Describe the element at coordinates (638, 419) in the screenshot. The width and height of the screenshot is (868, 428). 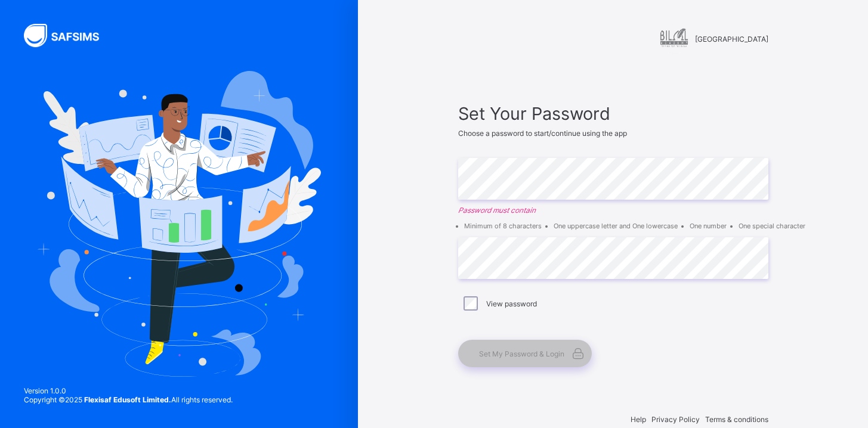
I see `span: Help` at that location.